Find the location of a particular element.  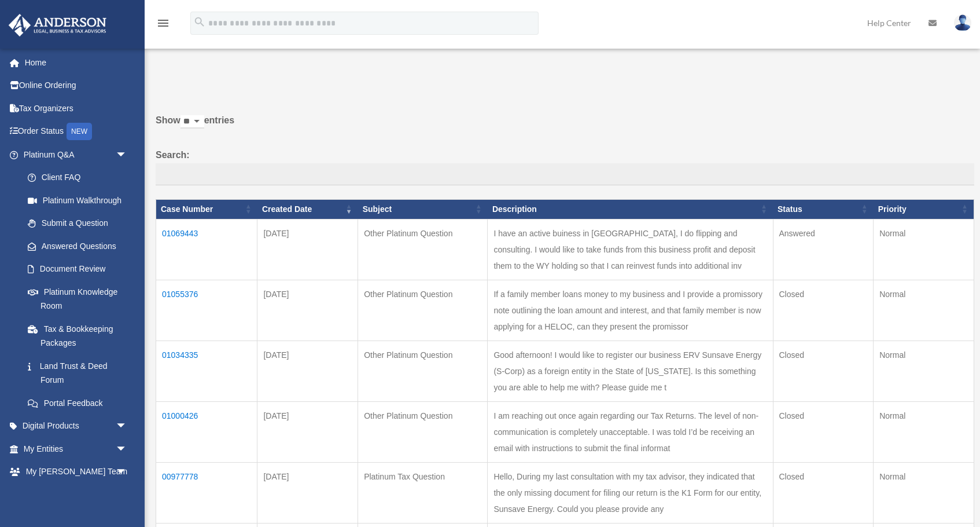

a: Home is located at coordinates (77, 63).